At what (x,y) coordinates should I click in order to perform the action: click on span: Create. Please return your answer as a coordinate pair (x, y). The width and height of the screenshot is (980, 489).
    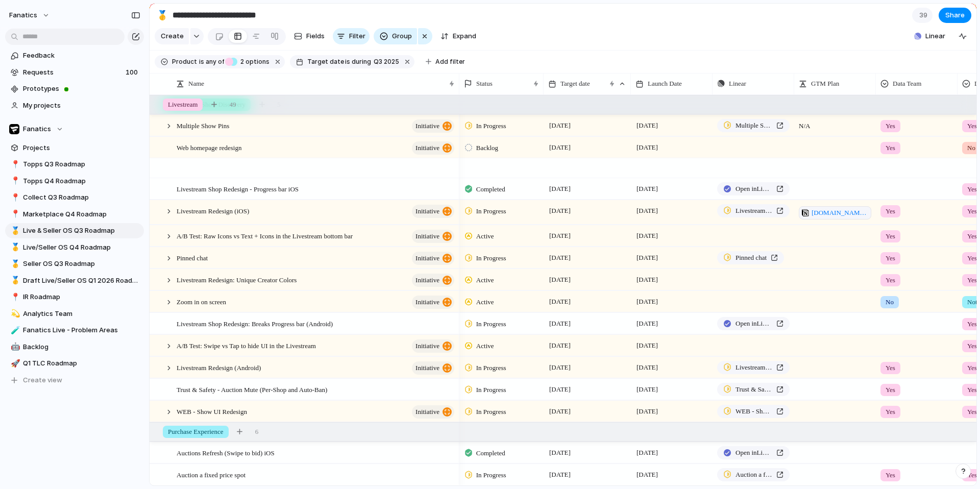
    Looking at the image, I should click on (172, 37).